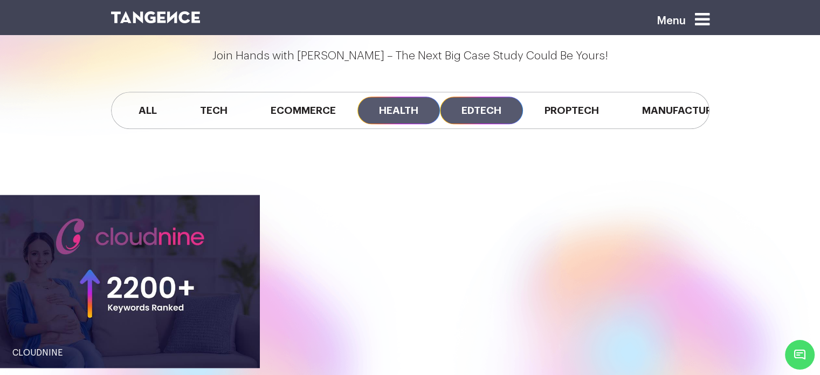 The image size is (820, 375). Describe the element at coordinates (481, 110) in the screenshot. I see `span: Edtech` at that location.